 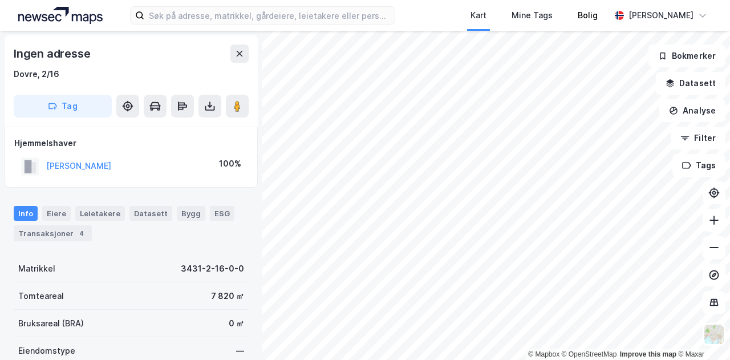 I want to click on div: Ingen adresse, so click(x=53, y=54).